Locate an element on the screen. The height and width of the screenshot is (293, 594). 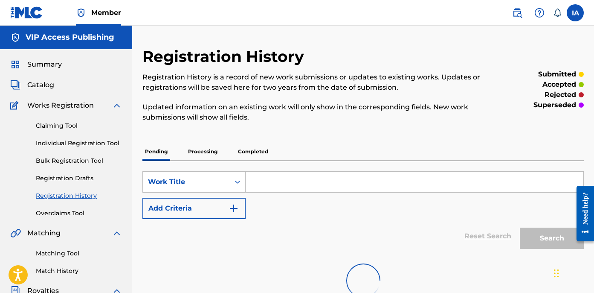
img: Catalog is located at coordinates (15, 85).